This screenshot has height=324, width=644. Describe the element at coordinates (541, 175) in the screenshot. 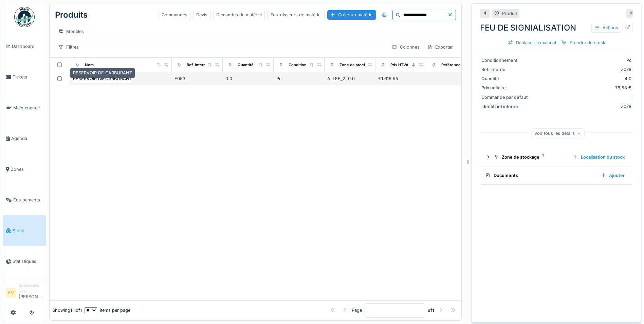

I see `div: Documents` at that location.